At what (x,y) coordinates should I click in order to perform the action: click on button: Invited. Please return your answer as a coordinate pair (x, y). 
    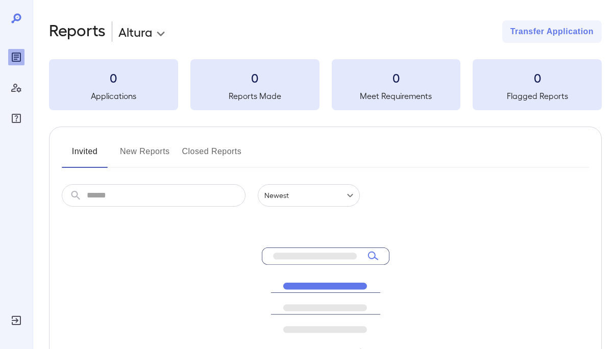
    Looking at the image, I should click on (85, 156).